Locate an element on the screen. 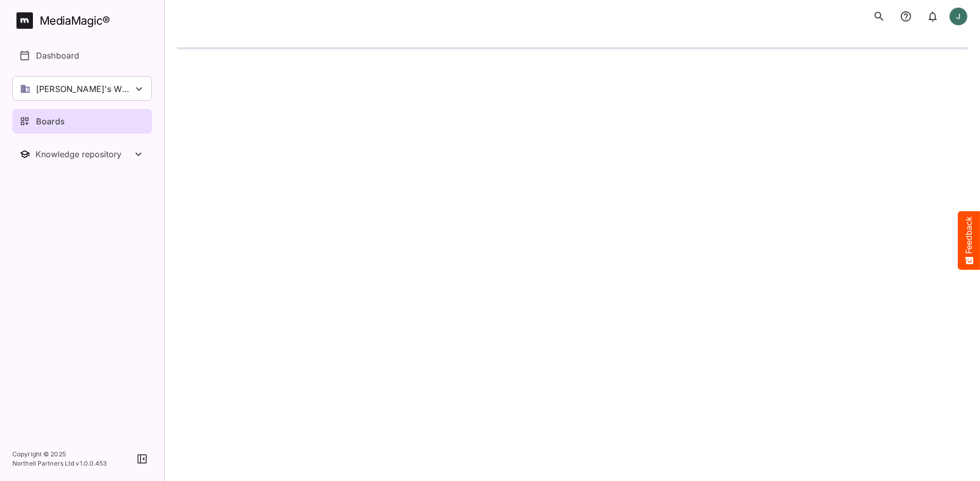 The width and height of the screenshot is (980, 481). div: J is located at coordinates (958, 16).